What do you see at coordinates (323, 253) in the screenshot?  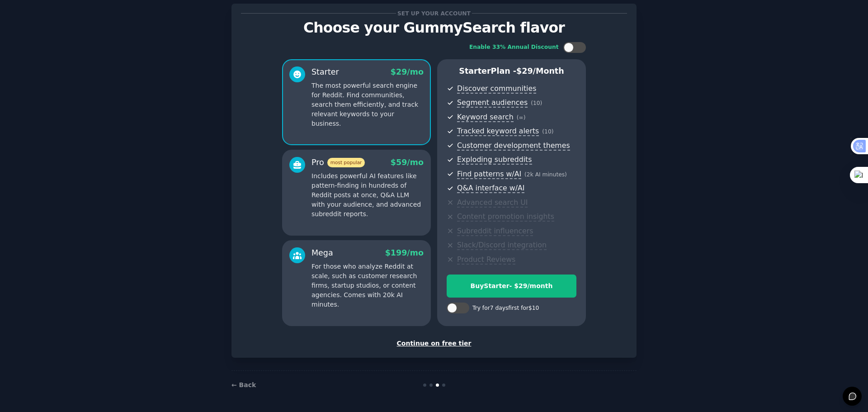 I see `div: Mega` at bounding box center [323, 253].